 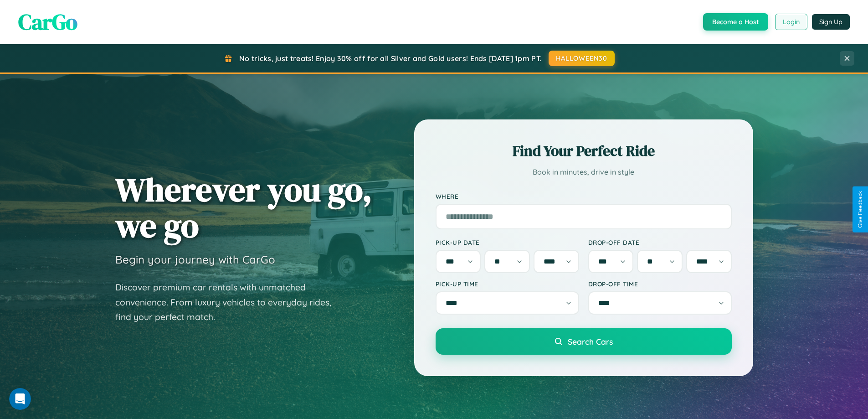 I want to click on label: Where, so click(x=584, y=196).